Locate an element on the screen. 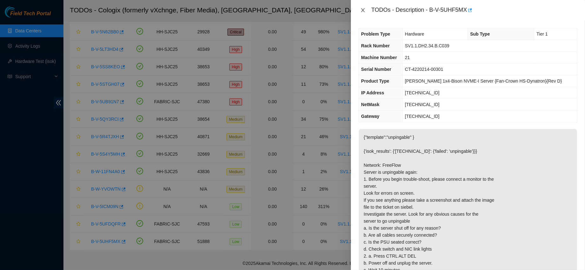  span: Sub Type is located at coordinates (480, 34).